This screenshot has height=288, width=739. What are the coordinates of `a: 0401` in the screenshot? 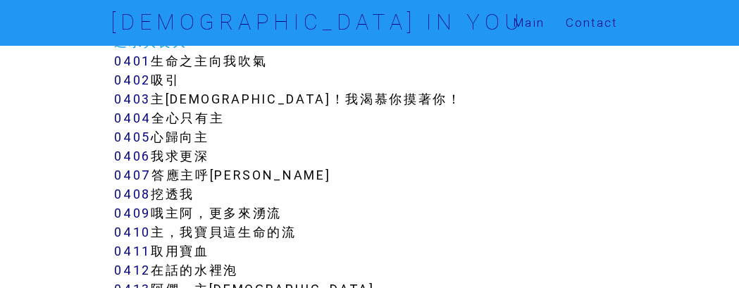 It's located at (132, 61).